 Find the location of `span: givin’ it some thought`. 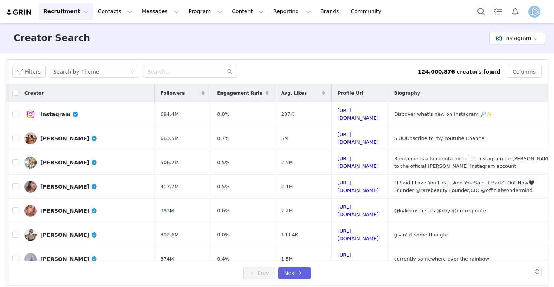

span: givin’ it some thought is located at coordinates (421, 234).